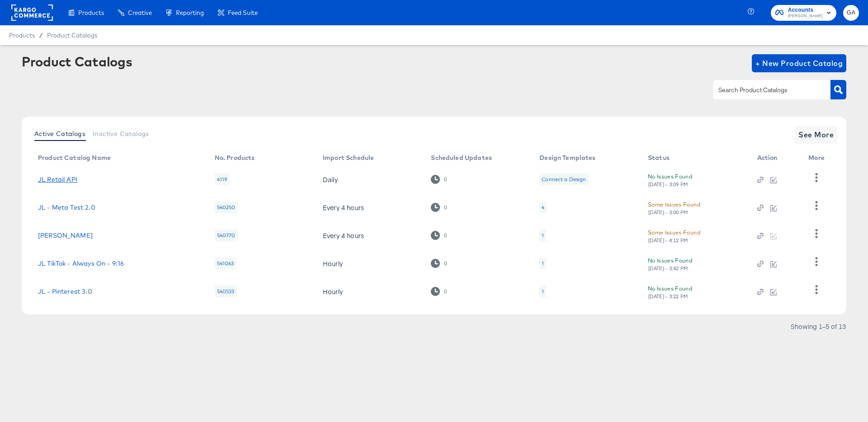 The width and height of the screenshot is (868, 422). What do you see at coordinates (818, 326) in the screenshot?
I see `div: Showing 1–5 of 13` at bounding box center [818, 326].